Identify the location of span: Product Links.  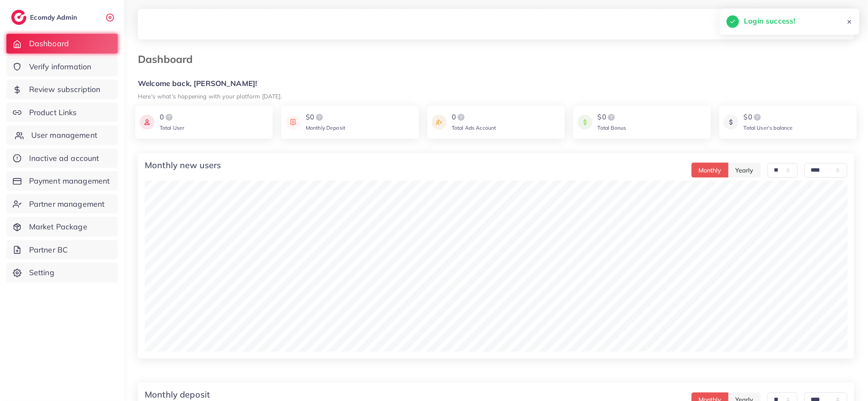
(53, 113).